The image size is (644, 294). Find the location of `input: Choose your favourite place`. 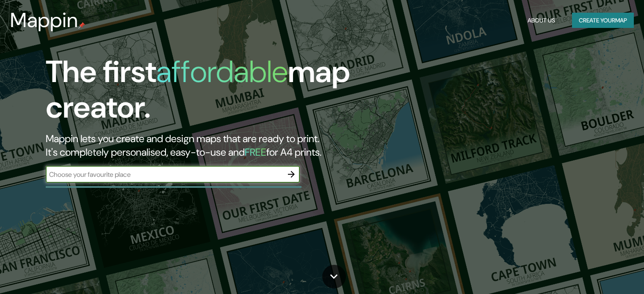

input: Choose your favourite place is located at coordinates (164, 174).